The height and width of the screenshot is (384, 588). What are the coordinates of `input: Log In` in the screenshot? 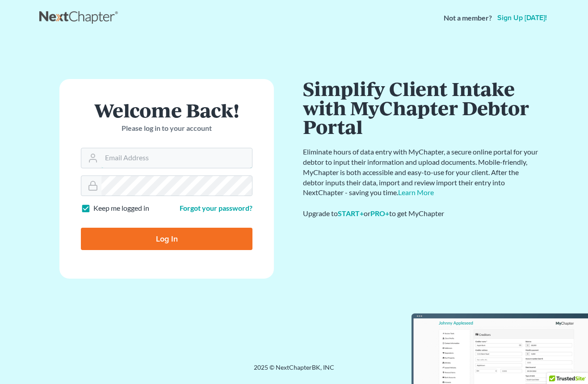 It's located at (167, 239).